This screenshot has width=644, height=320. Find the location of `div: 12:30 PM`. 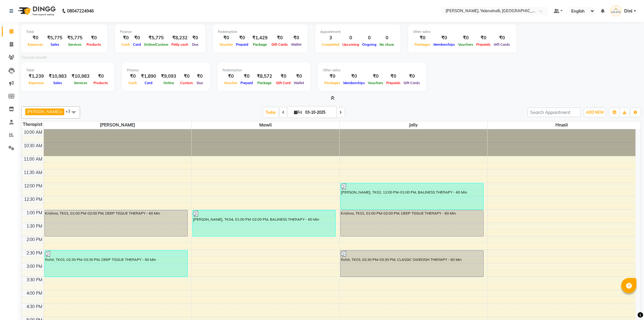

div: 12:30 PM is located at coordinates (33, 199).